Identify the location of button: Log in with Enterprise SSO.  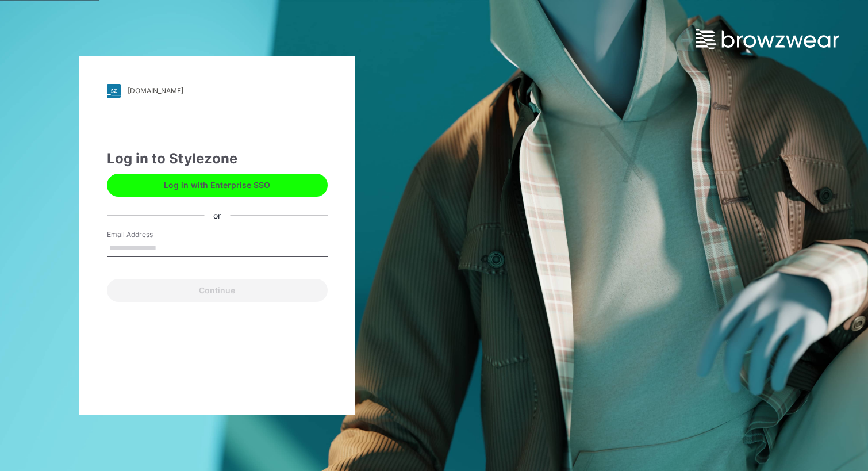
(217, 185).